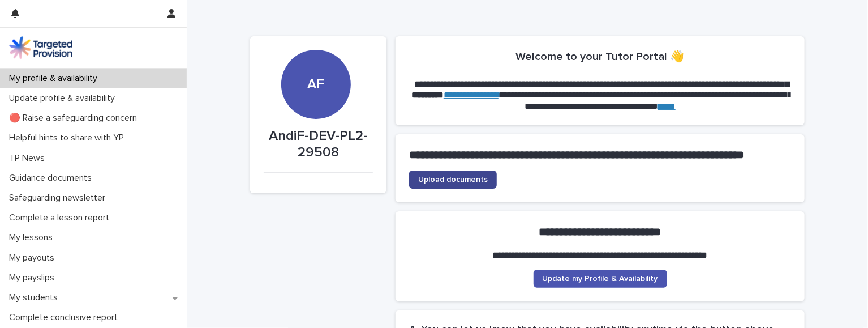 This screenshot has width=868, height=328. I want to click on p: Complete conclusive report, so click(66, 316).